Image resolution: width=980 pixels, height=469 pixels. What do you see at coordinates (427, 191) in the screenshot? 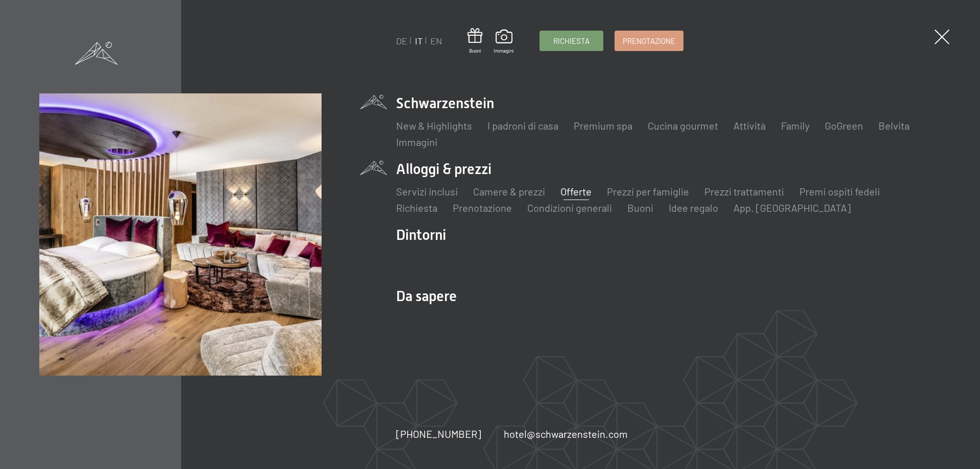
I see `a: Servizi inclusi` at bounding box center [427, 191].